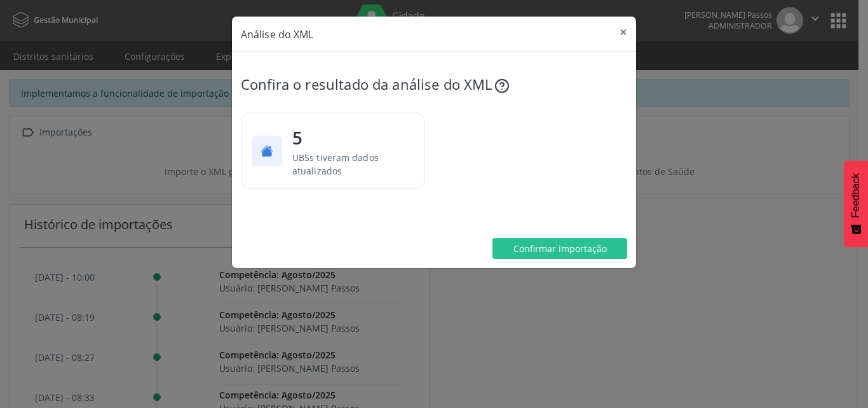 This screenshot has width=868, height=408. Describe the element at coordinates (560, 249) in the screenshot. I see `button: Confirmar importação` at that location.